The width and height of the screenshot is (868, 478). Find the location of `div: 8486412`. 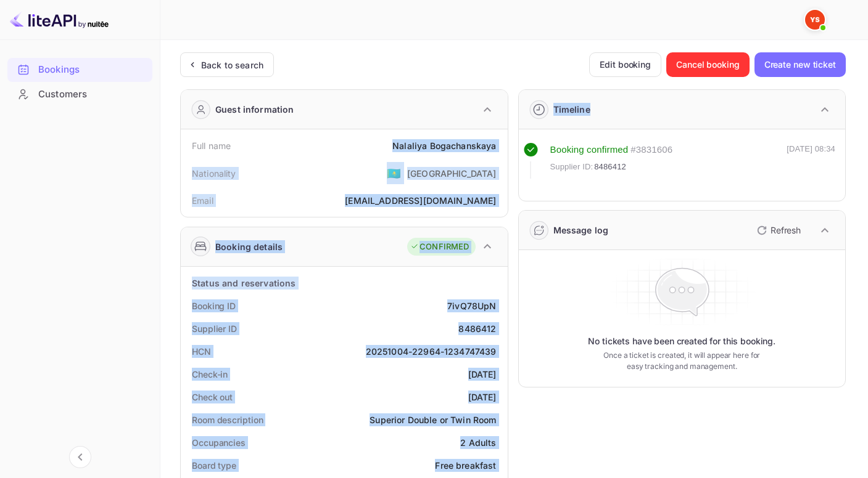

div: 8486412 is located at coordinates (477, 328).